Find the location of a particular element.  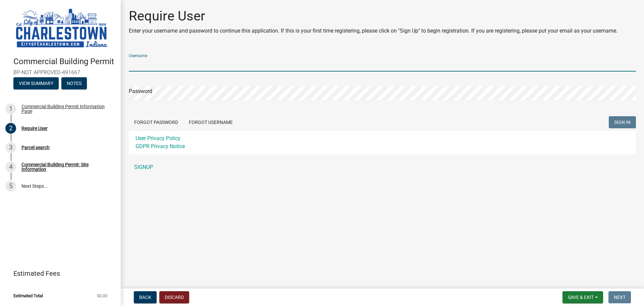

wm-modal-confirm: Notes is located at coordinates (74, 84).